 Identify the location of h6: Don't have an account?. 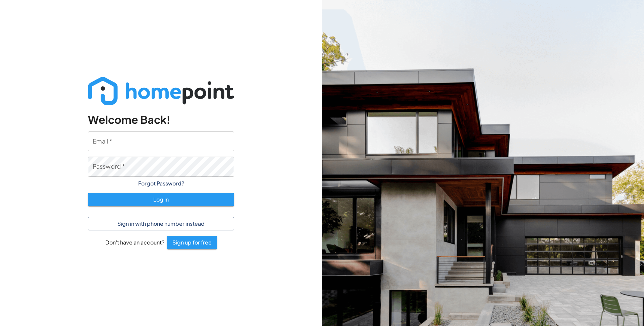
(135, 242).